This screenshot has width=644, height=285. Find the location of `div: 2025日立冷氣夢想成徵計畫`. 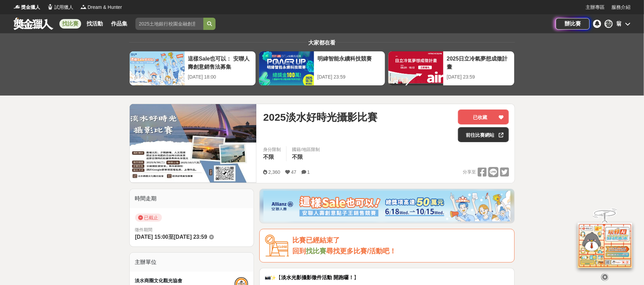

div: 2025日立冷氣夢想成徵計畫 is located at coordinates (479, 62).